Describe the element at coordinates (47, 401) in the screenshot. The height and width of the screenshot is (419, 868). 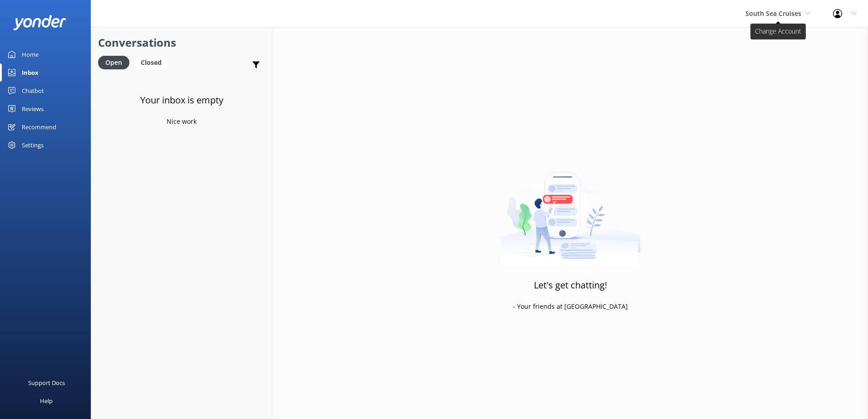
I see `div: Help` at that location.